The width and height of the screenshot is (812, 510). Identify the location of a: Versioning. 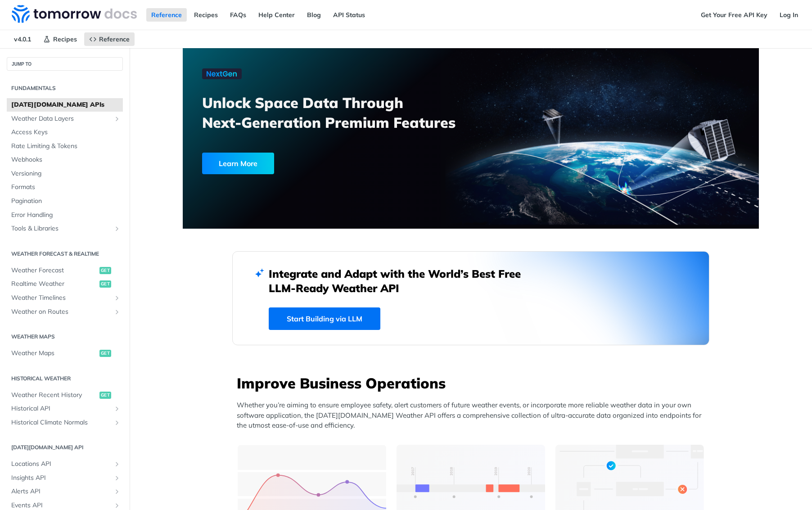
(65, 174).